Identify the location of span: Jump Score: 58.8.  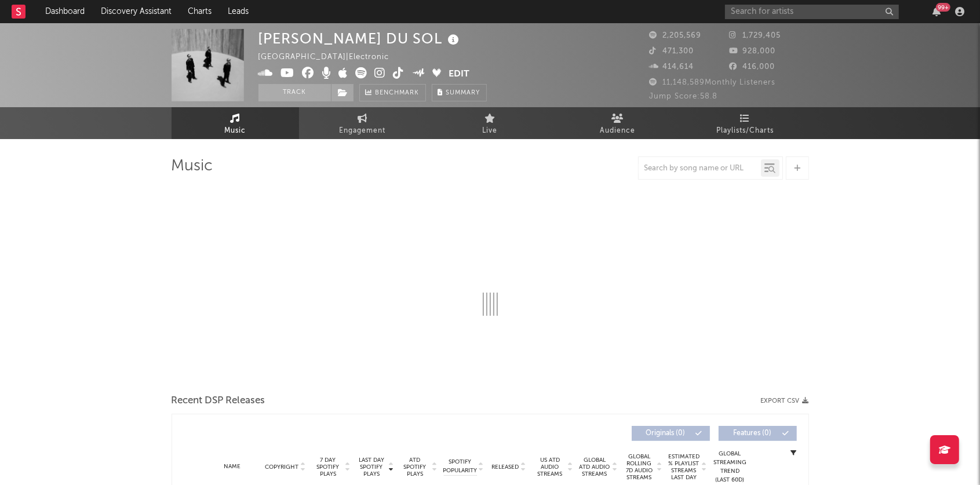
(684, 96).